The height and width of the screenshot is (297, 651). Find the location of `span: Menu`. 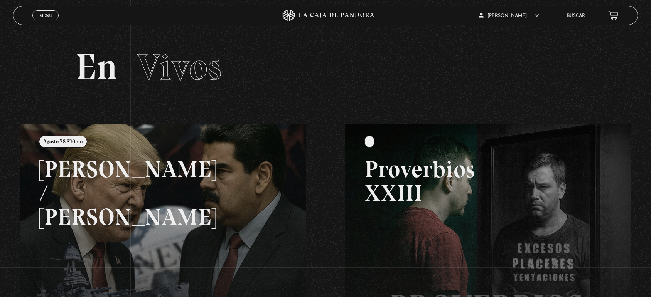

span: Menu is located at coordinates (46, 15).